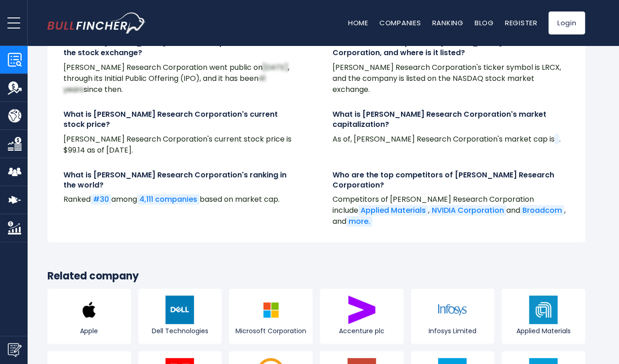 Image resolution: width=619 pixels, height=364 pixels. What do you see at coordinates (180, 317) in the screenshot?
I see `a: Dell Technologies` at bounding box center [180, 317].